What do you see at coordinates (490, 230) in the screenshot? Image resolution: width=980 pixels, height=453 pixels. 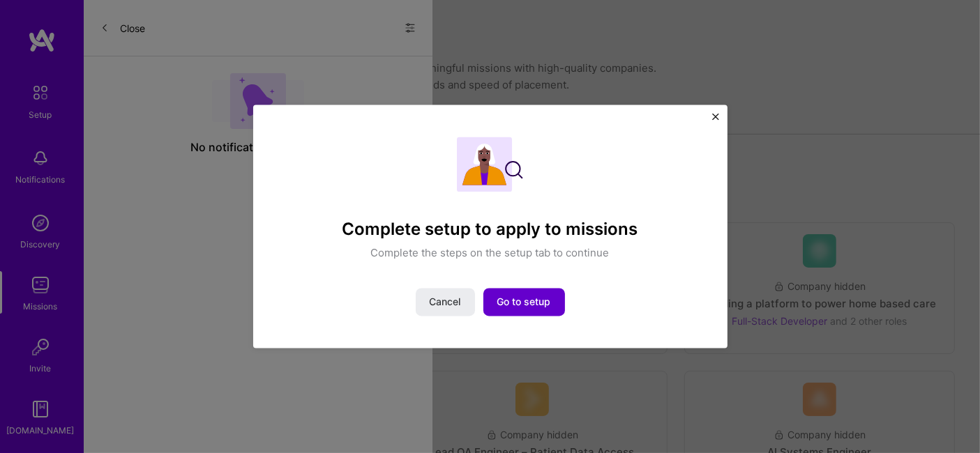 I see `h4: Complete setup to apply to missions` at bounding box center [490, 230].